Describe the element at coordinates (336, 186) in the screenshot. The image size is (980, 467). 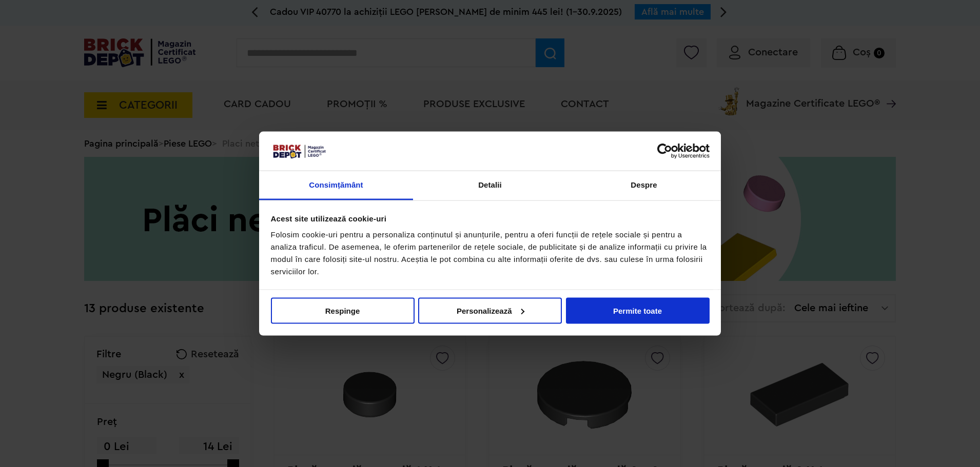
I see `a: Consimțământ` at that location.